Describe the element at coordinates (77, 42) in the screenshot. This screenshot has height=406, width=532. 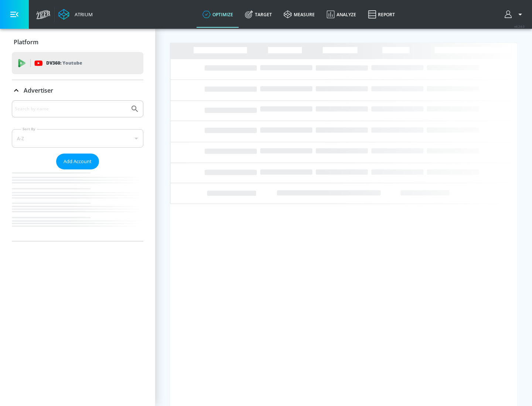
I see `div: Platform` at that location.